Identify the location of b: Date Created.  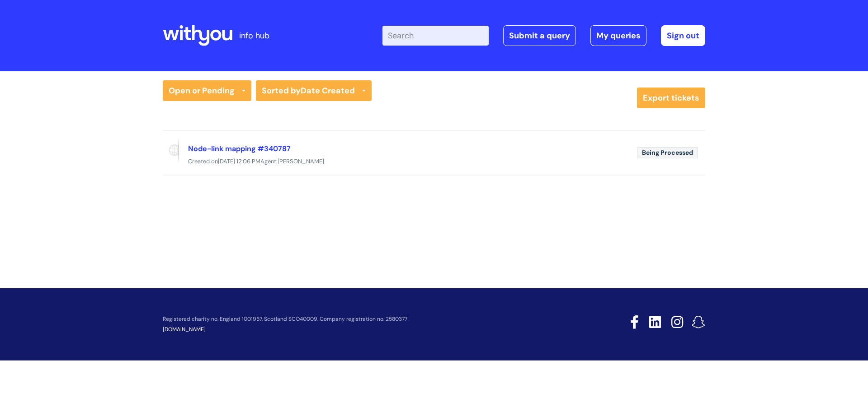
(327, 91).